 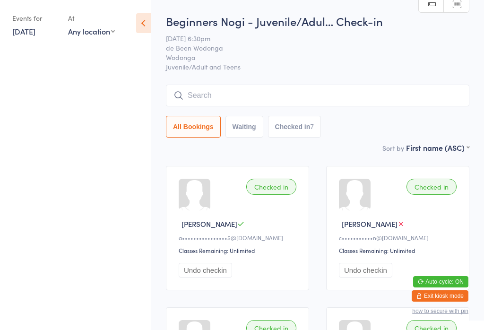 What do you see at coordinates (244, 127) in the screenshot?
I see `button: Waiting` at bounding box center [244, 127].